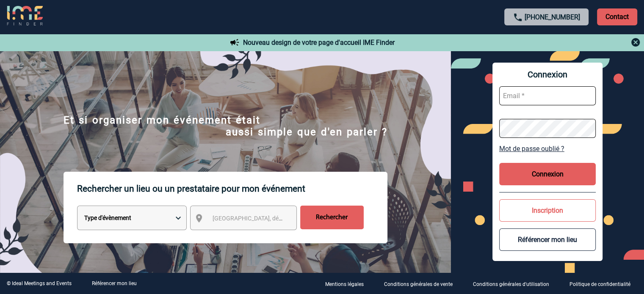 This screenshot has width=644, height=294. Describe the element at coordinates (422, 284) in the screenshot. I see `a: Conditions générales de vente` at that location.